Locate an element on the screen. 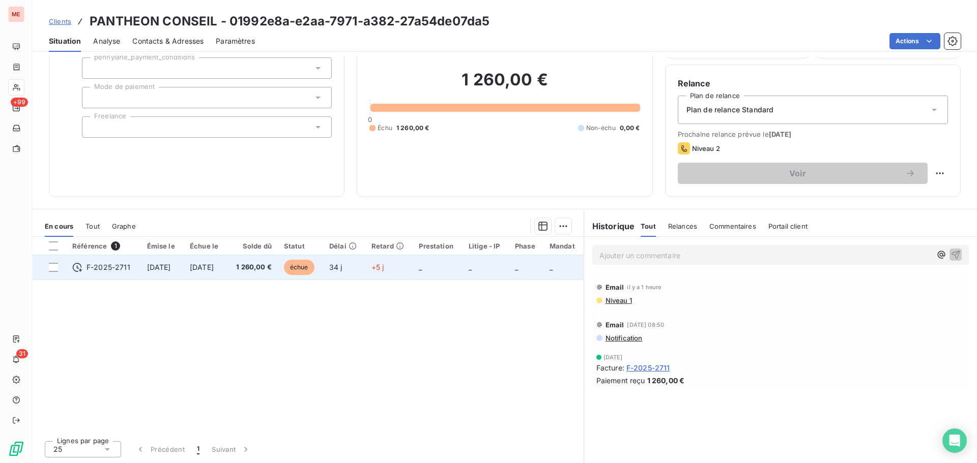 Image resolution: width=977 pixels, height=463 pixels. div: Statut is located at coordinates (300, 246).